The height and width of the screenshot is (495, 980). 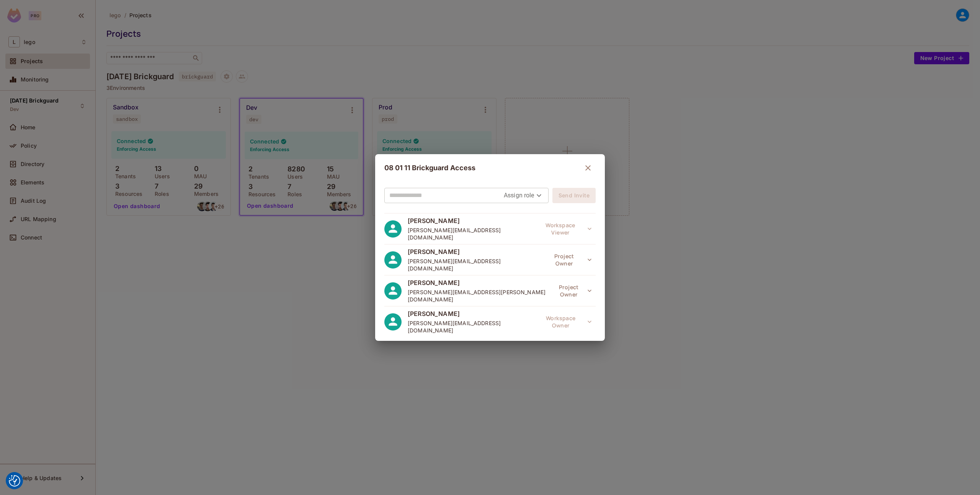 What do you see at coordinates (565, 229) in the screenshot?
I see `button: Workspace Viewer` at bounding box center [565, 229].